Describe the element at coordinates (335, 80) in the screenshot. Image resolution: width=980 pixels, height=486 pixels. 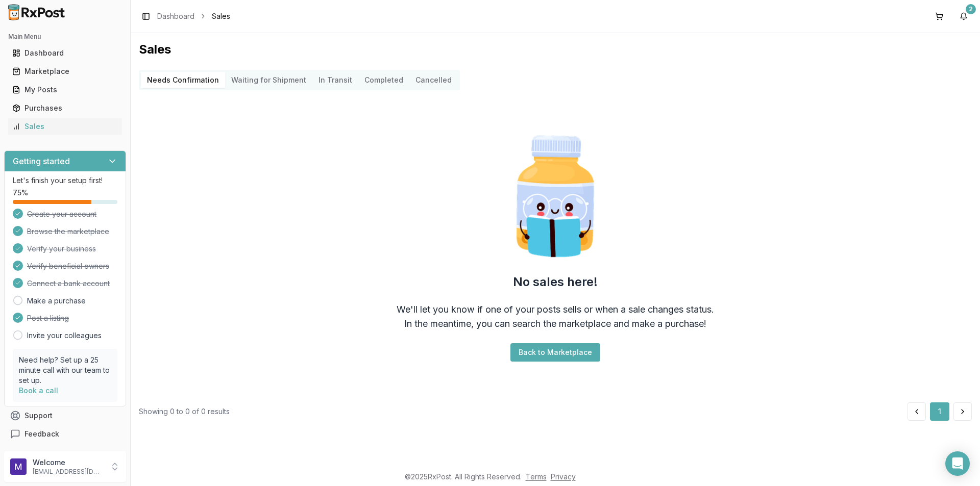
I see `button: In Transit` at that location.